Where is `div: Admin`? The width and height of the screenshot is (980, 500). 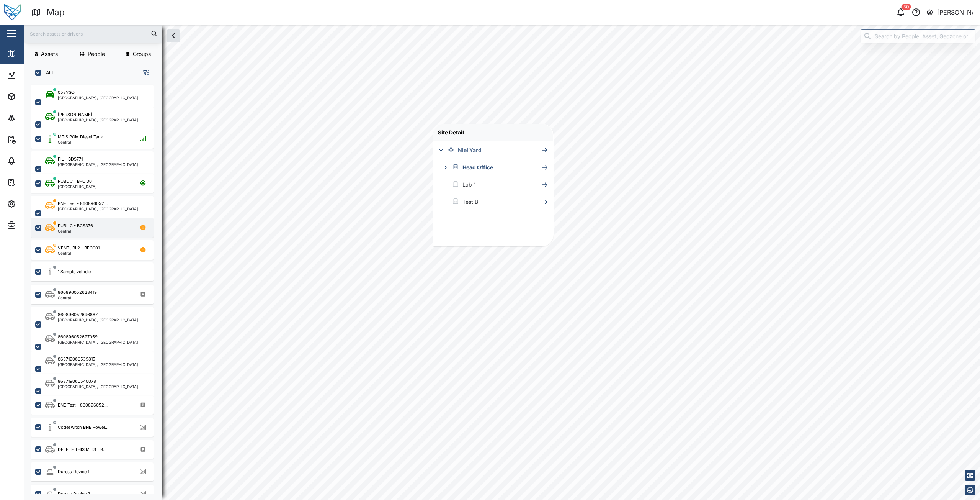 div: Admin is located at coordinates (31, 226).